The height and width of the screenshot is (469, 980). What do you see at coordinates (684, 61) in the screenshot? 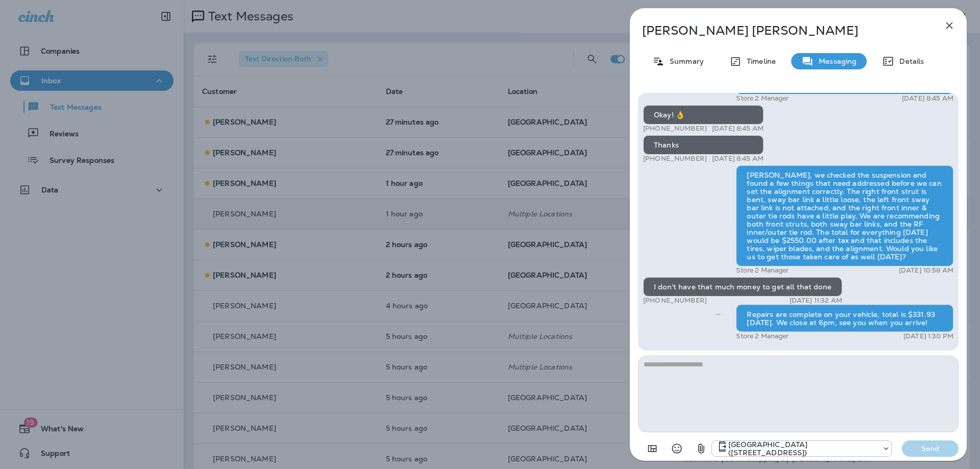
I see `p: Summary` at bounding box center [684, 61].